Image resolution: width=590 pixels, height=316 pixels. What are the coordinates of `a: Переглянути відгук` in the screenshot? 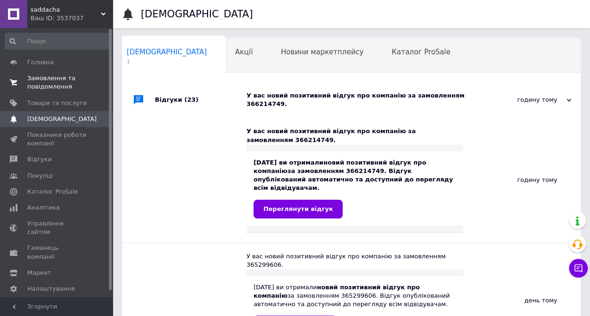 It's located at (298, 209).